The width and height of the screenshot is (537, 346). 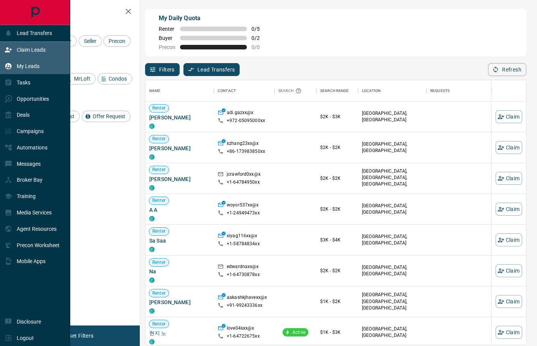 I want to click on p: love04sxx@x, so click(x=241, y=329).